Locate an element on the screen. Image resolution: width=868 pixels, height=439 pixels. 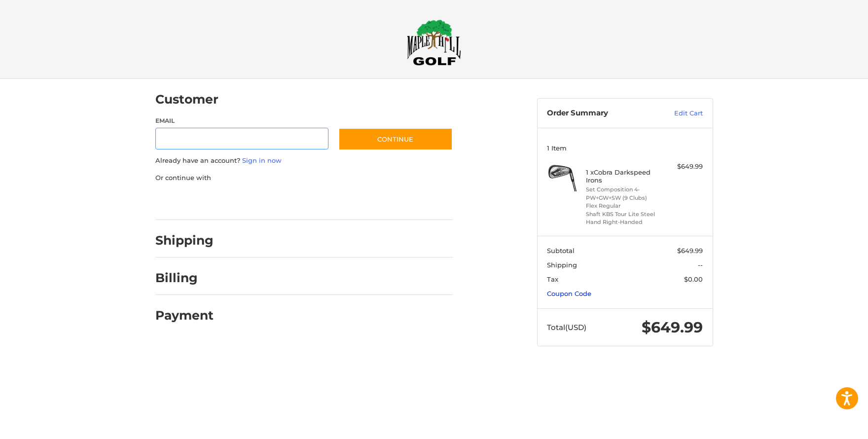
span: Total (USD) is located at coordinates (566, 327).